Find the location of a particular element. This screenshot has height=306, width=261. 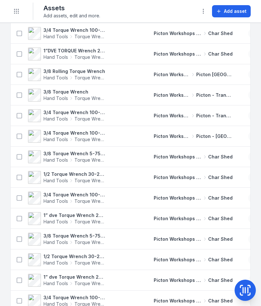

strong: 3/8 Rolling Torque Wrench is located at coordinates (75, 71).